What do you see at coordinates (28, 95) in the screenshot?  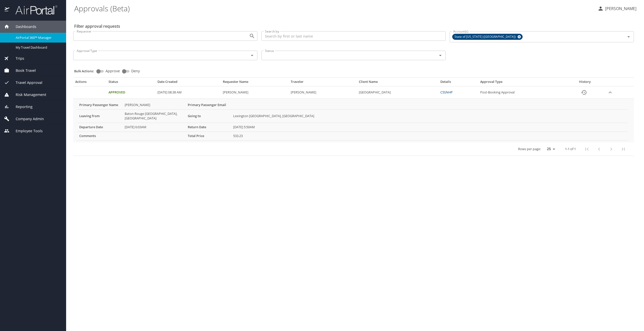 I see `span: Risk Management` at bounding box center [28, 95].